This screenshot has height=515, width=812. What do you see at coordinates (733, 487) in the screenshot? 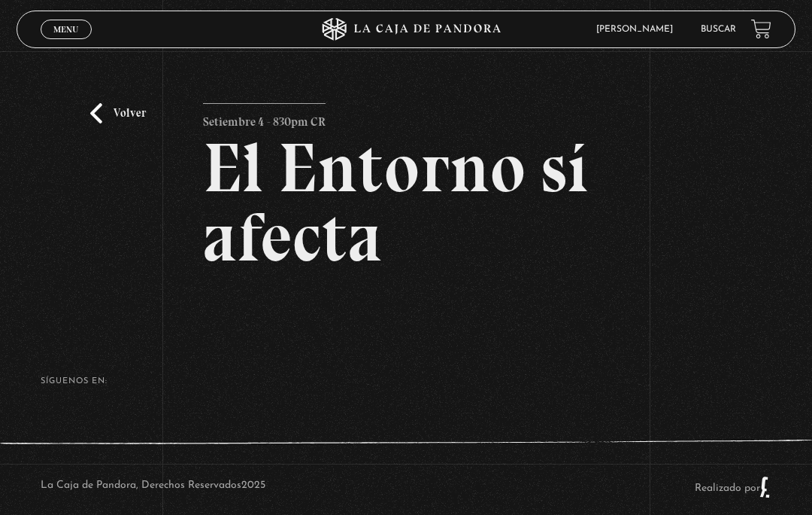
I see `a: Realizado por` at bounding box center [733, 487].